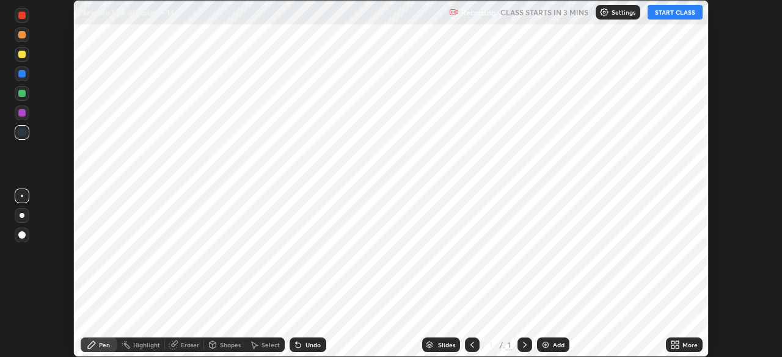 The height and width of the screenshot is (357, 782). I want to click on div: Add, so click(558, 345).